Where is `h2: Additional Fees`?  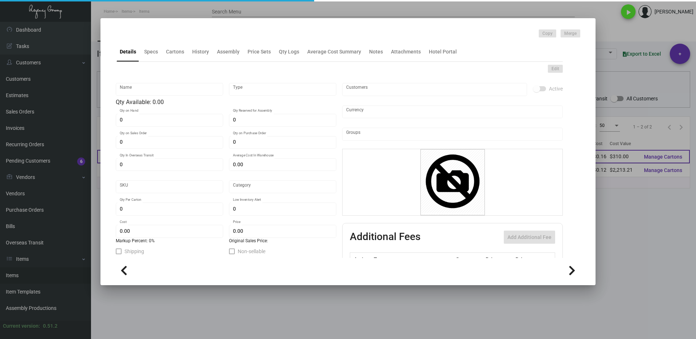 h2: Additional Fees is located at coordinates (385, 237).